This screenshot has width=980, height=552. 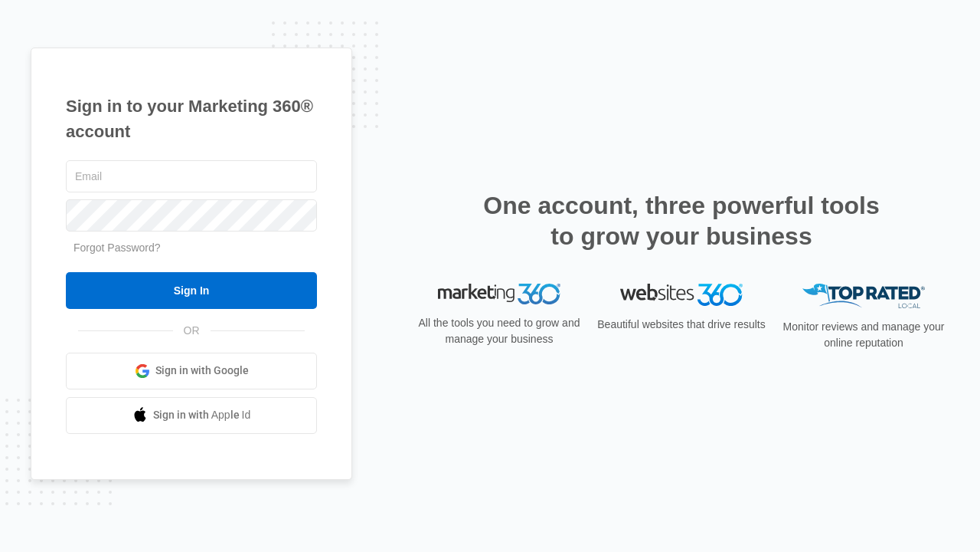 I want to click on span: OR, so click(x=191, y=330).